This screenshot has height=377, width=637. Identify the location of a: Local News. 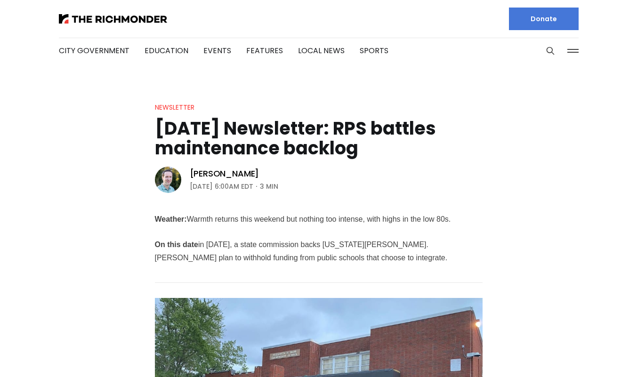
(321, 50).